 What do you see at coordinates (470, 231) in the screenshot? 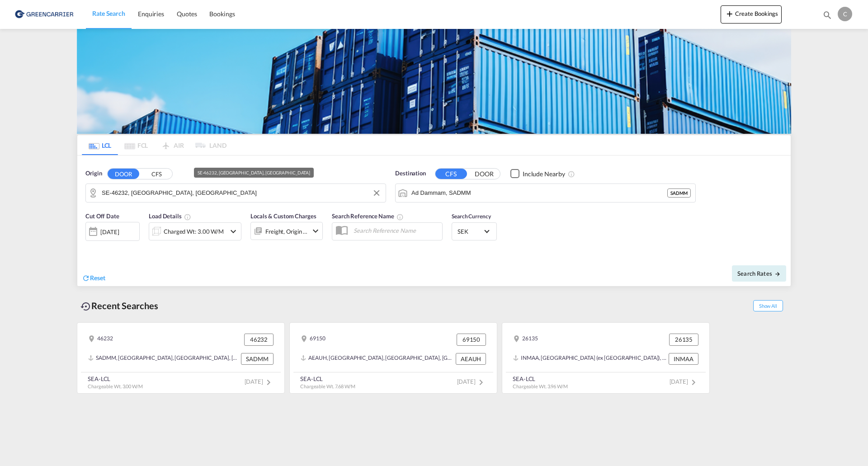
I see `span: SEK` at bounding box center [470, 231].